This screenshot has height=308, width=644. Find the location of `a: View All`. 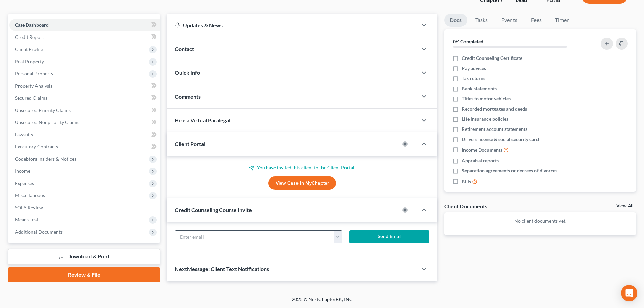

a: View All is located at coordinates (625, 206).